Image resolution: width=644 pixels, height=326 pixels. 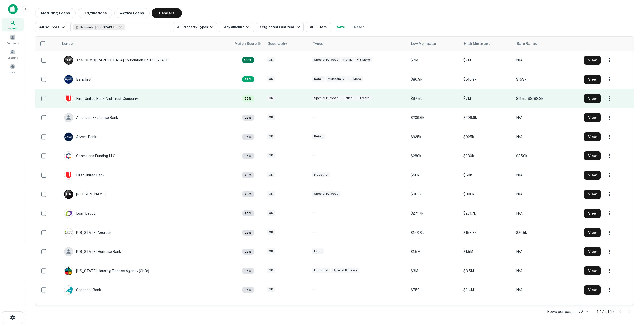 I want to click on button: Save your search to get updates of matches that match your search criteria., so click(x=341, y=27).